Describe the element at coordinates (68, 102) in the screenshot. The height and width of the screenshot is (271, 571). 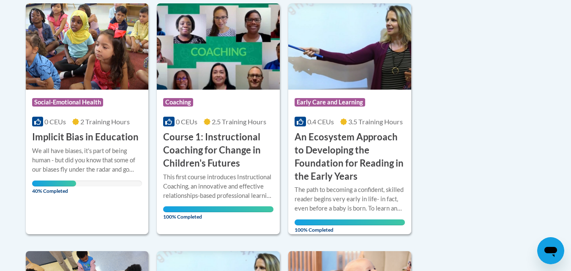
I see `span: Social-Emotional Health` at that location.